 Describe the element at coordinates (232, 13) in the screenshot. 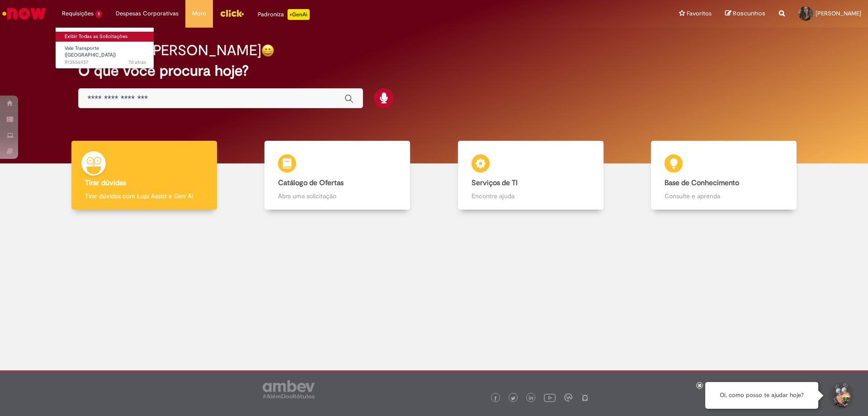

I see `img: click_logo_yellow_360x200.png` at that location.